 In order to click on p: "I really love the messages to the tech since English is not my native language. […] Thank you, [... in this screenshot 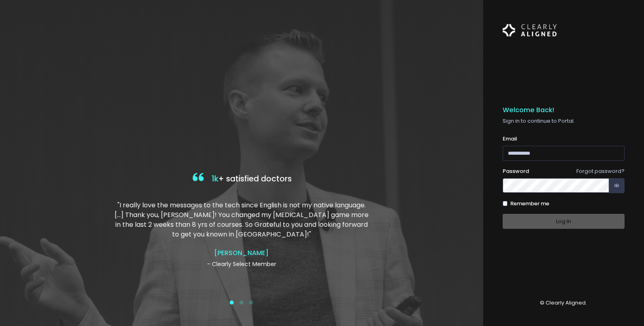, I will do `click(241, 220)`.